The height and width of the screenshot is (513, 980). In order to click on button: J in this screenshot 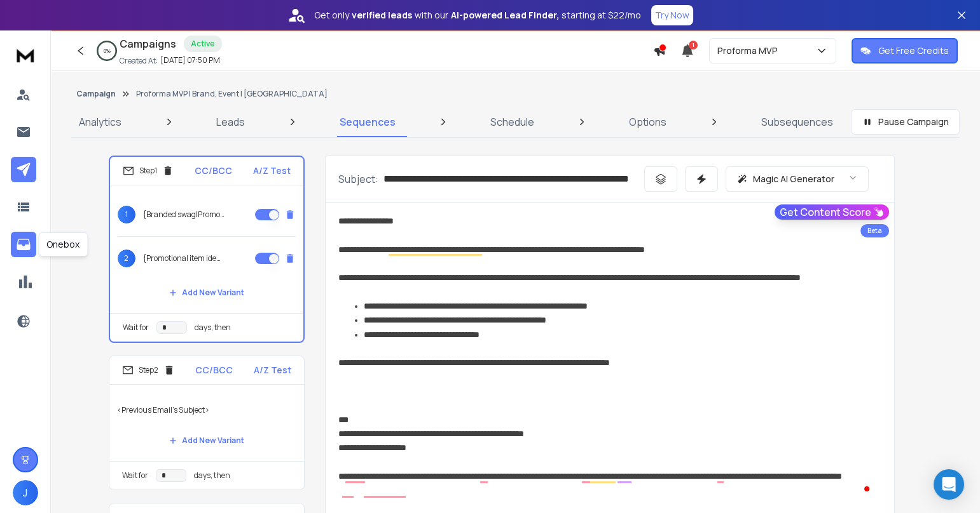, I will do `click(26, 493)`.